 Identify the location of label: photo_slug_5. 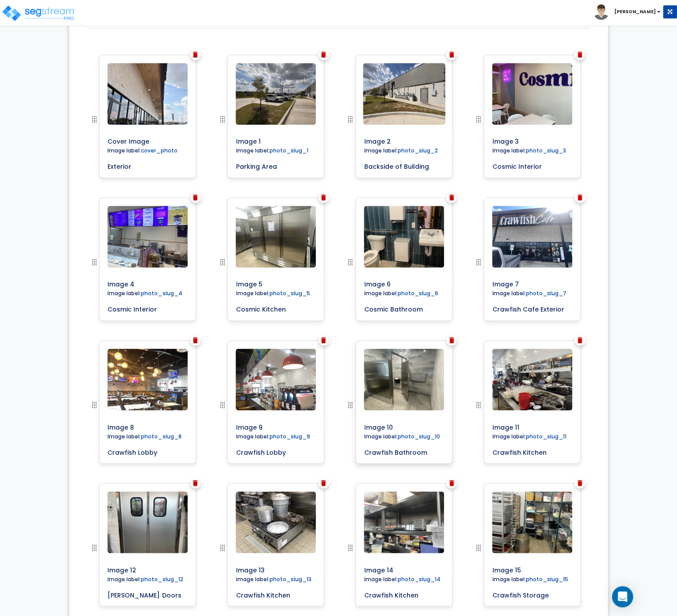
(290, 293).